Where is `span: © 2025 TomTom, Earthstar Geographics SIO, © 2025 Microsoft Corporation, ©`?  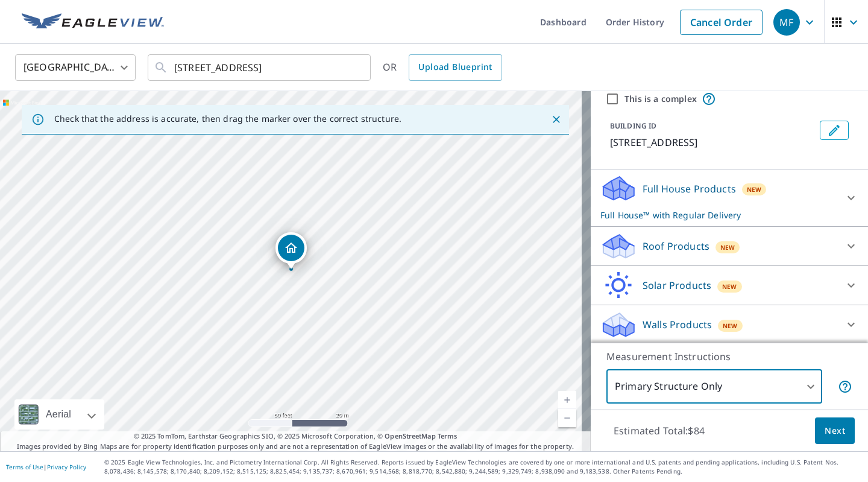
span: © 2025 TomTom, Earthstar Geographics SIO, © 2025 Microsoft Corporation, © is located at coordinates (296, 436).